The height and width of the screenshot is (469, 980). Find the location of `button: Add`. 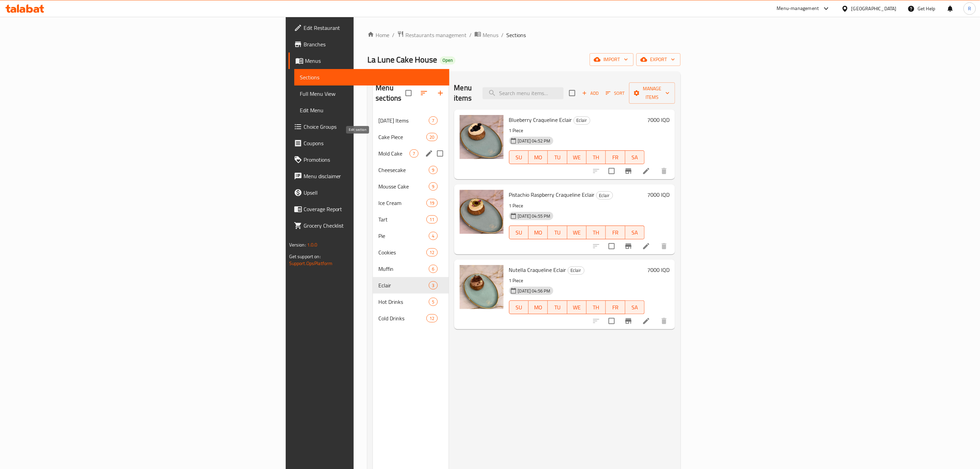

button: Add is located at coordinates (590, 93).